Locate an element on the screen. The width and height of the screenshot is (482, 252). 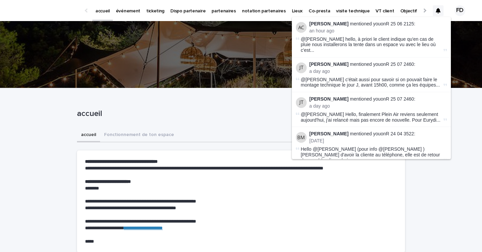
div: FD is located at coordinates (460, 11).